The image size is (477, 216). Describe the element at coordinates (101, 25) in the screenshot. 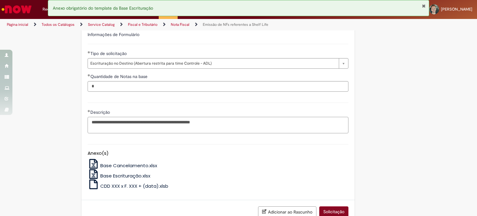

I see `a: Service Catalog` at that location.